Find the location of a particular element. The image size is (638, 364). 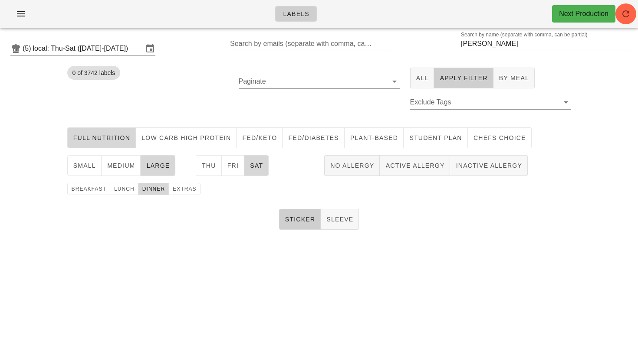

button: Active Allergy is located at coordinates (415, 166).